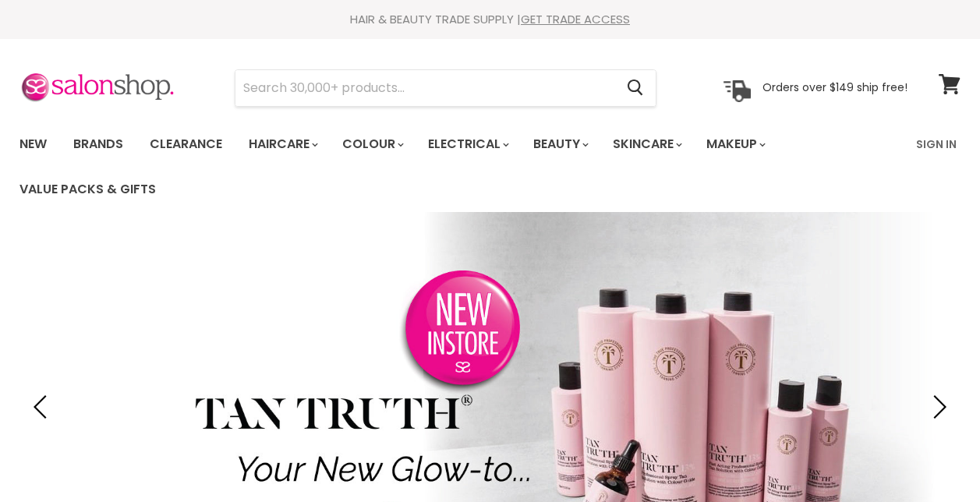 The width and height of the screenshot is (980, 502). What do you see at coordinates (43, 407) in the screenshot?
I see `button: Previous` at bounding box center [43, 407].